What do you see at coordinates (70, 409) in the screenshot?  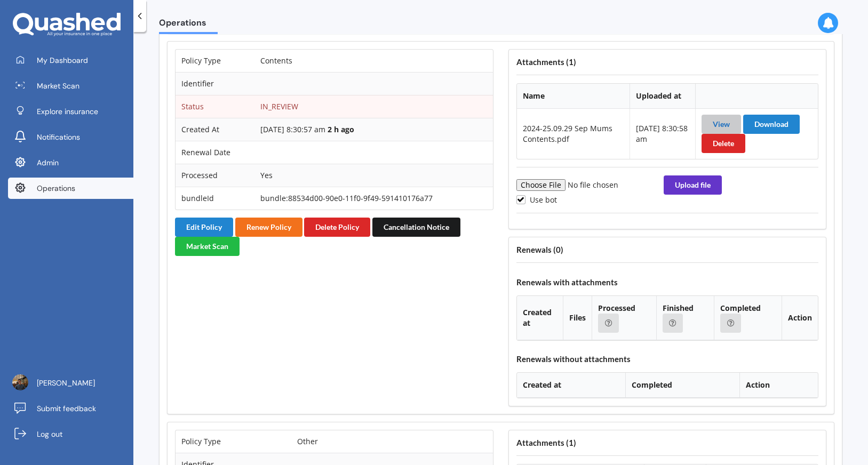 I see `a: Submit feedback` at bounding box center [70, 409].